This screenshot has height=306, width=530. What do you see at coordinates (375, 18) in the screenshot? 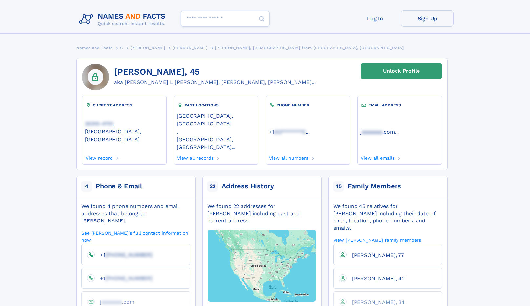
I see `a: Log In` at bounding box center [375, 18].